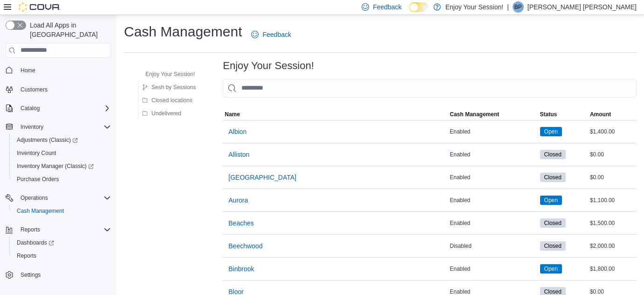 Image resolution: width=644 pixels, height=295 pixels. Describe the element at coordinates (31, 275) in the screenshot. I see `a: Settings` at that location.